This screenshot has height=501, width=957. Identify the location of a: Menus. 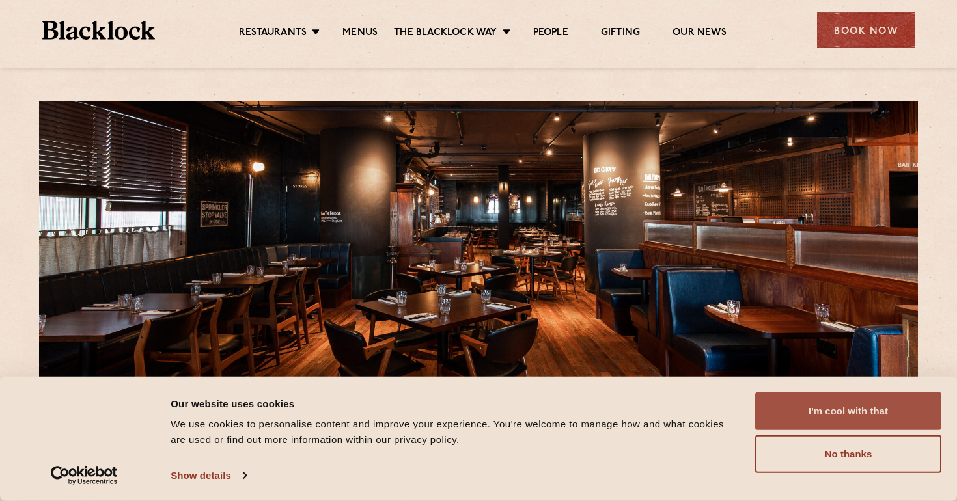
(360, 34).